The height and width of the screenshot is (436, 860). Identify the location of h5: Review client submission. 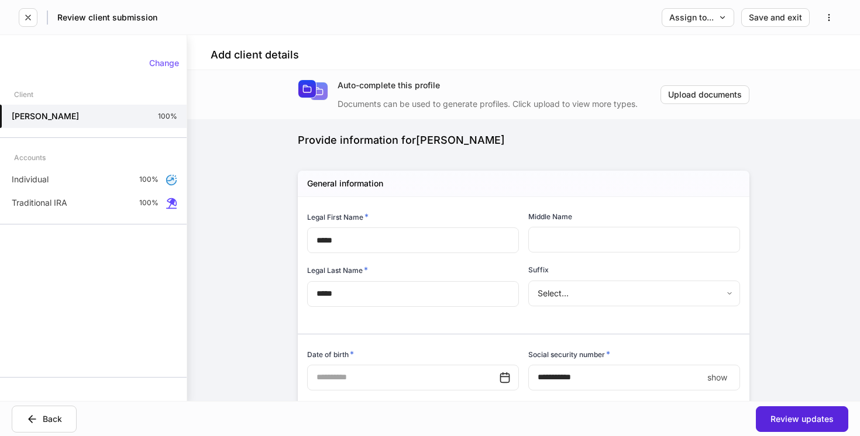
(107, 18).